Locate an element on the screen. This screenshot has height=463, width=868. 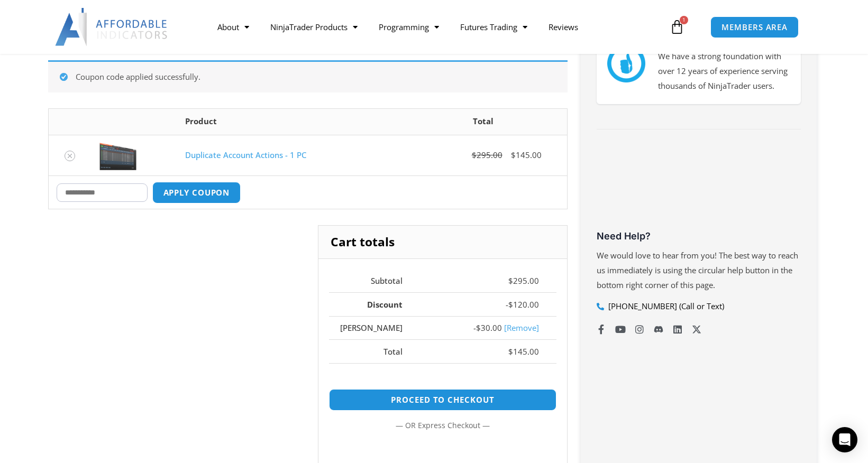
a: Duplicate Account Actions - 1 PC is located at coordinates (246, 155).